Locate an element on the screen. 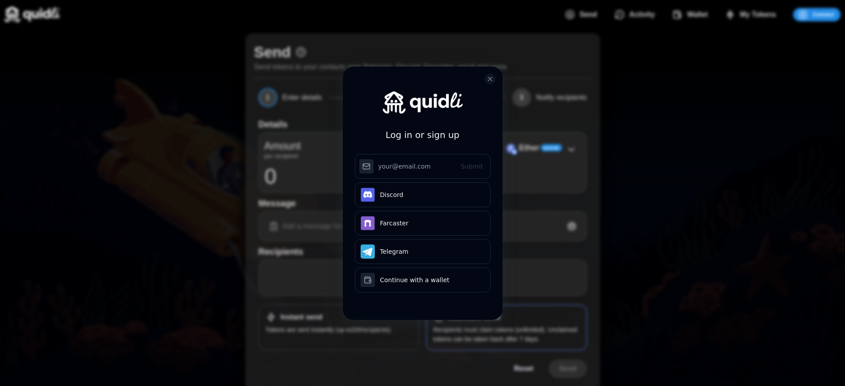  button: close modal is located at coordinates (490, 79).